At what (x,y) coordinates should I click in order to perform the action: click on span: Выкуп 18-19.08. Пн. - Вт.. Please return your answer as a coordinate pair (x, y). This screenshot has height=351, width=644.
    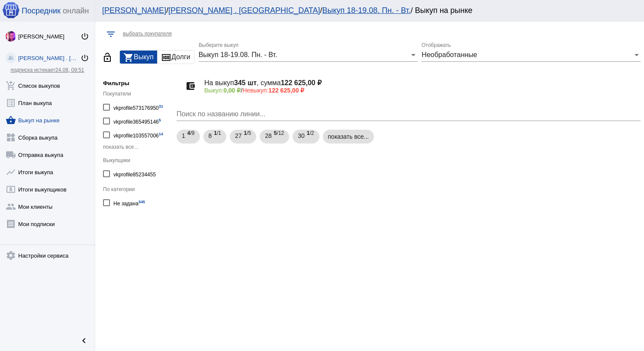
    Looking at the image, I should click on (238, 55).